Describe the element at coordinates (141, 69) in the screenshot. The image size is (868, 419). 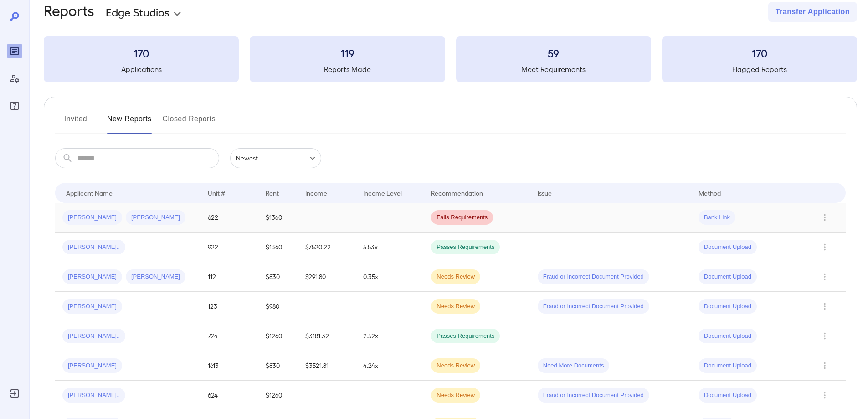
I see `h5: Applications` at that location.